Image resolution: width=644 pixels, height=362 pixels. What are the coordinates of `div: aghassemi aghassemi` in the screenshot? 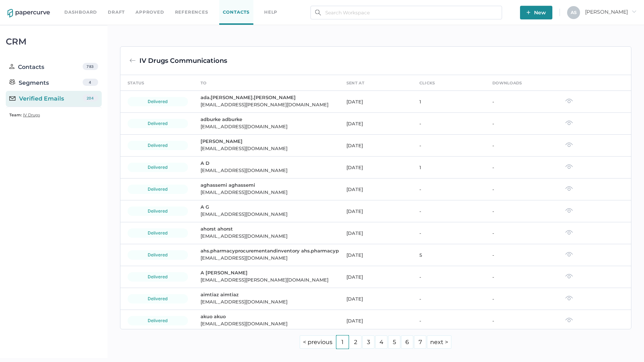 It's located at (269, 185).